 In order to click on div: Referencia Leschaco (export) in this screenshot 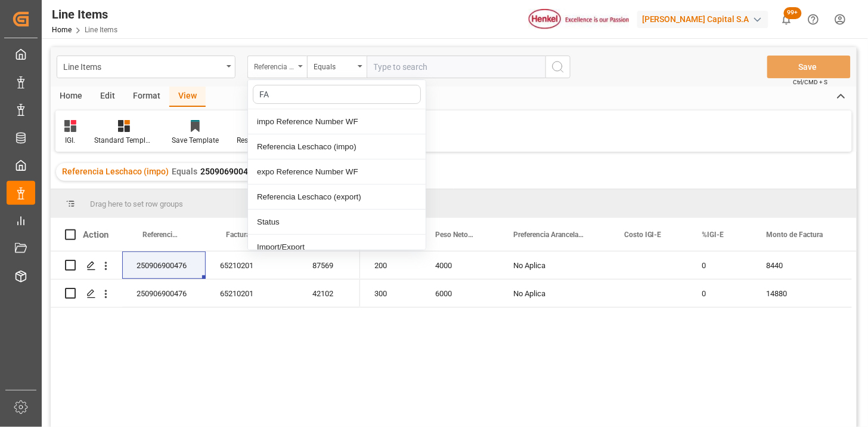, I will do `click(337, 197)`.